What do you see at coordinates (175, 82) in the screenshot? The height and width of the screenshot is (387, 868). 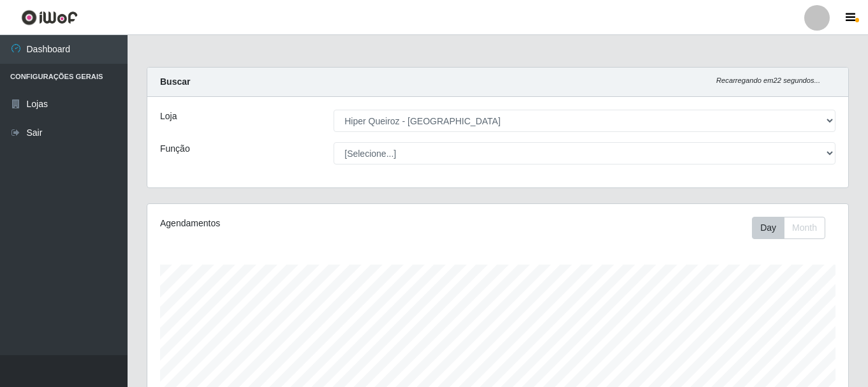 I see `strong: Buscar` at bounding box center [175, 82].